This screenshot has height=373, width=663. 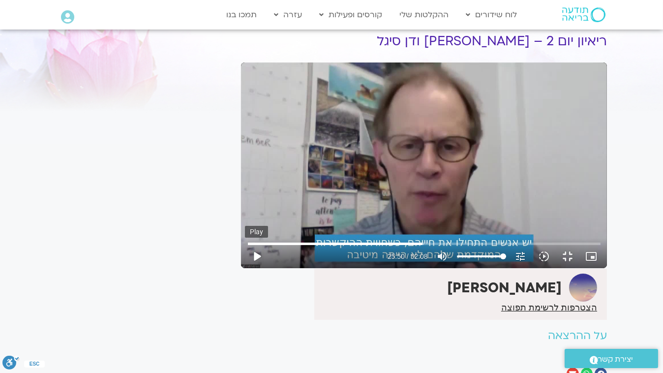 What do you see at coordinates (584, 15) in the screenshot?
I see `img: תודעה בריאה` at bounding box center [584, 15].